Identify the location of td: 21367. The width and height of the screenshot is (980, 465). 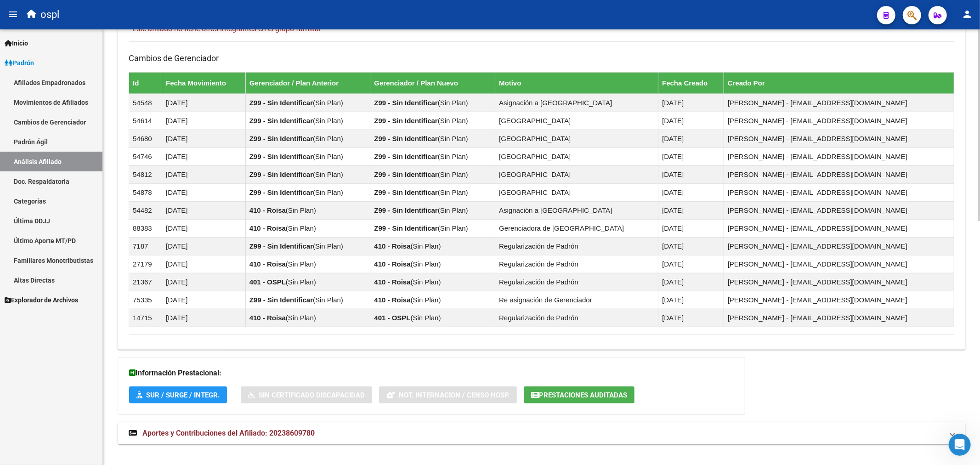
(145, 281).